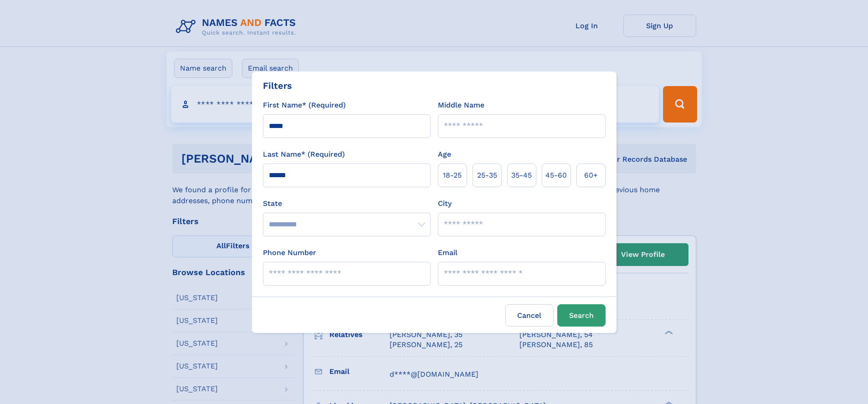 Image resolution: width=868 pixels, height=404 pixels. I want to click on button: Search, so click(581, 315).